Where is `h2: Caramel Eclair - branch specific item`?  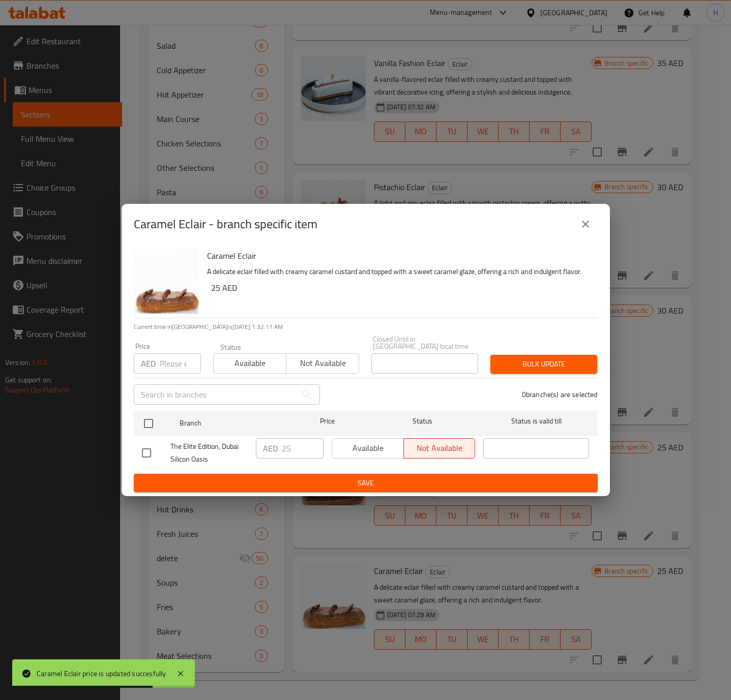
h2: Caramel Eclair - branch specific item is located at coordinates (225, 224).